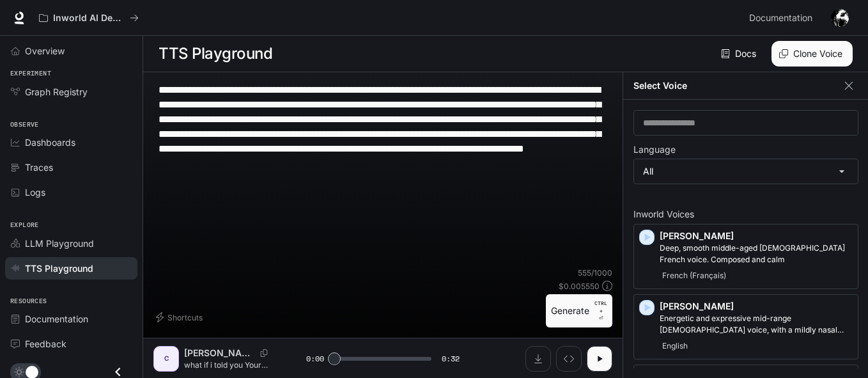 This screenshot has height=378, width=868. Describe the element at coordinates (579, 311) in the screenshot. I see `button: GenerateCTRL +⏎` at that location.